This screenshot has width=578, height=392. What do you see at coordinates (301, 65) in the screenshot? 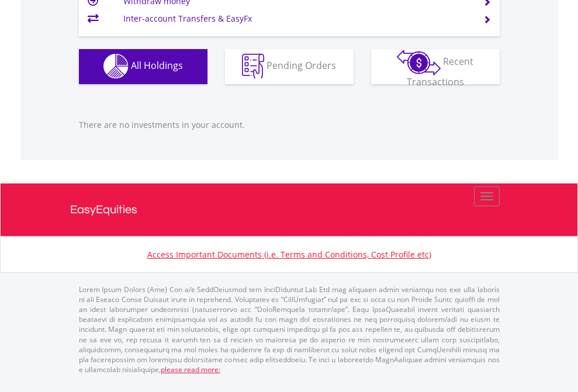
I see `span: Pending Orders` at bounding box center [301, 65].